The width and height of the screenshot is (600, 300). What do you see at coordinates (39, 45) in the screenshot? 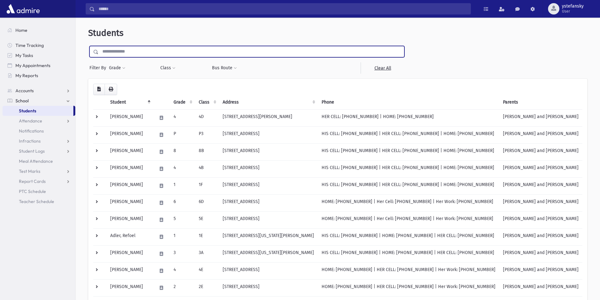
I see `a: Time Tracking` at bounding box center [39, 45].